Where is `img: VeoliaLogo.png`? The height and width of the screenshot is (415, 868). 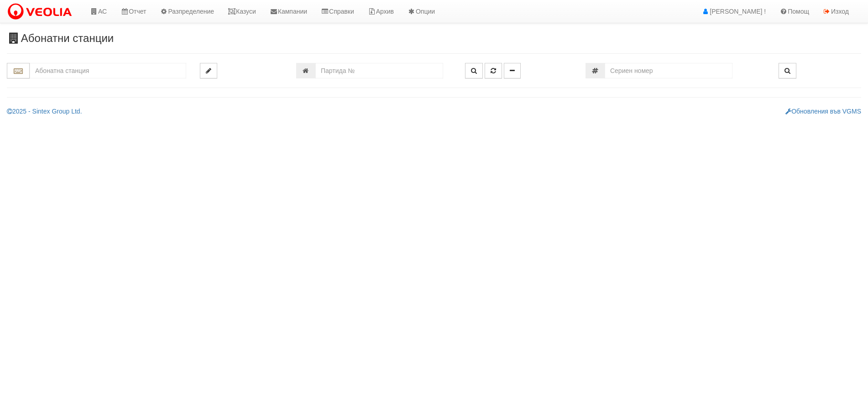
img: VeoliaLogo.png is located at coordinates (41, 12).